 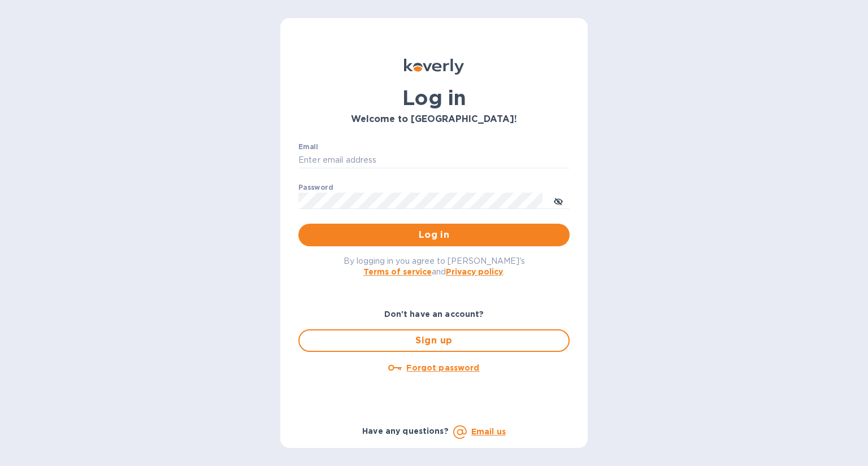 What do you see at coordinates (442, 368) in the screenshot?
I see `u: Forgot password` at bounding box center [442, 368].